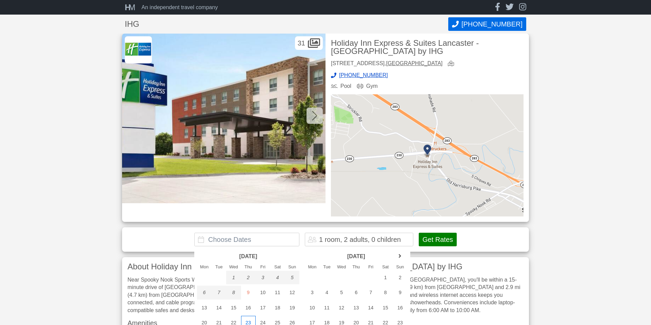 Image resolution: width=651 pixels, height=325 pixels. I want to click on div: An independent travel company, so click(179, 7).